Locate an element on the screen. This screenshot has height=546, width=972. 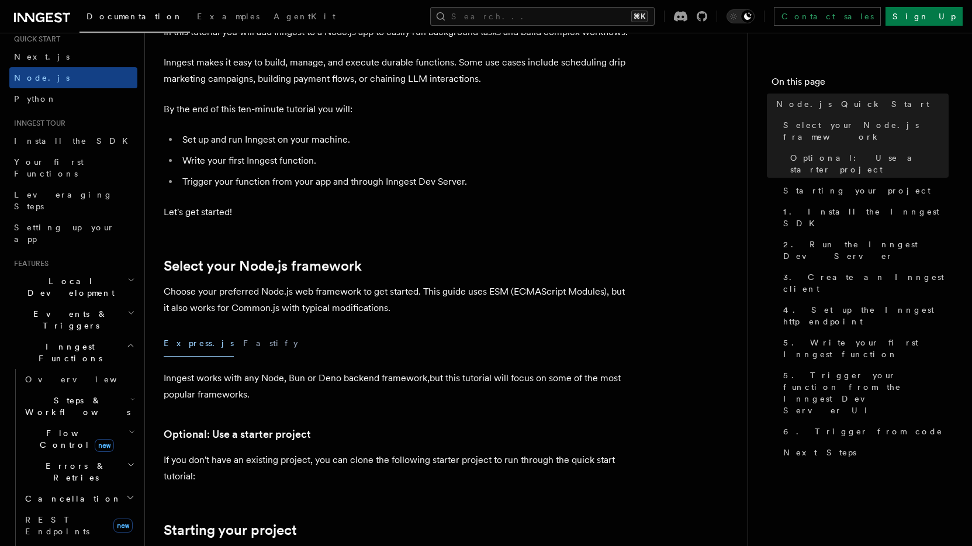
button: Steps & Workflows is located at coordinates (79, 406).